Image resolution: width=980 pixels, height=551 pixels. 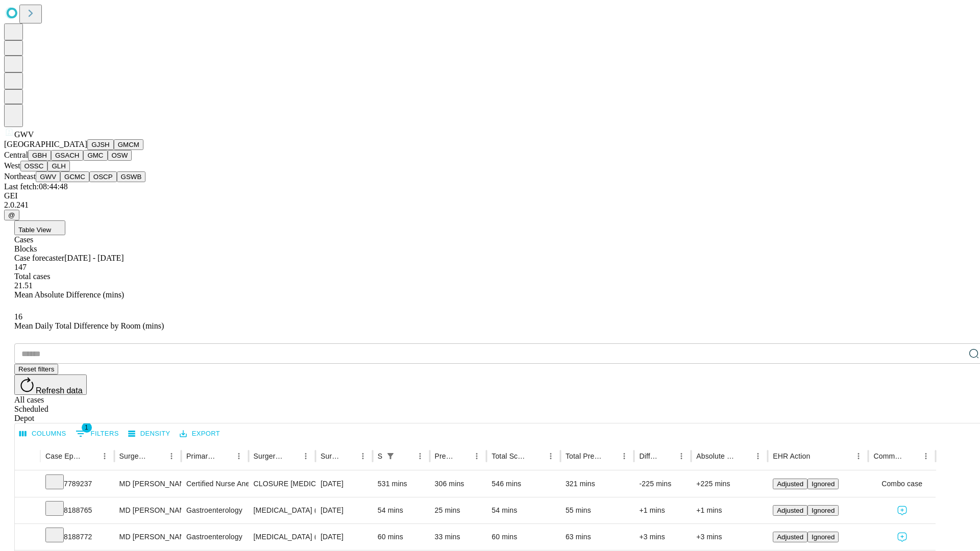 What do you see at coordinates (36, 369) in the screenshot?
I see `span: Reset filters` at bounding box center [36, 369].